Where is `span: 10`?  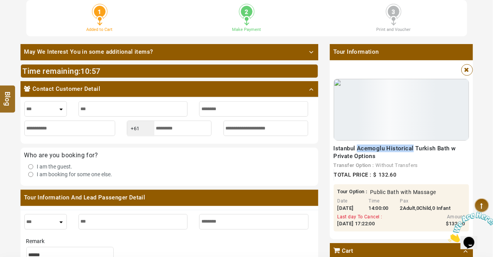 span: 10 is located at coordinates (85, 71).